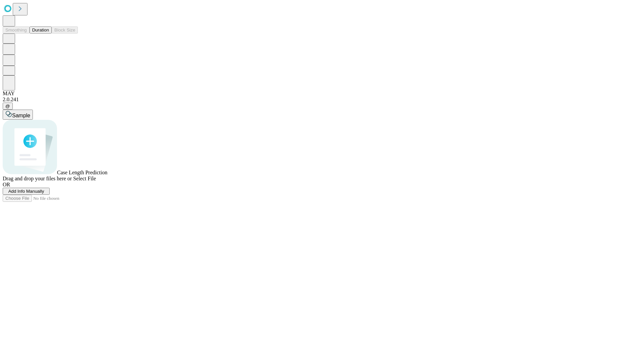 The image size is (644, 362). What do you see at coordinates (64, 30) in the screenshot?
I see `button: Block Size` at bounding box center [64, 30].